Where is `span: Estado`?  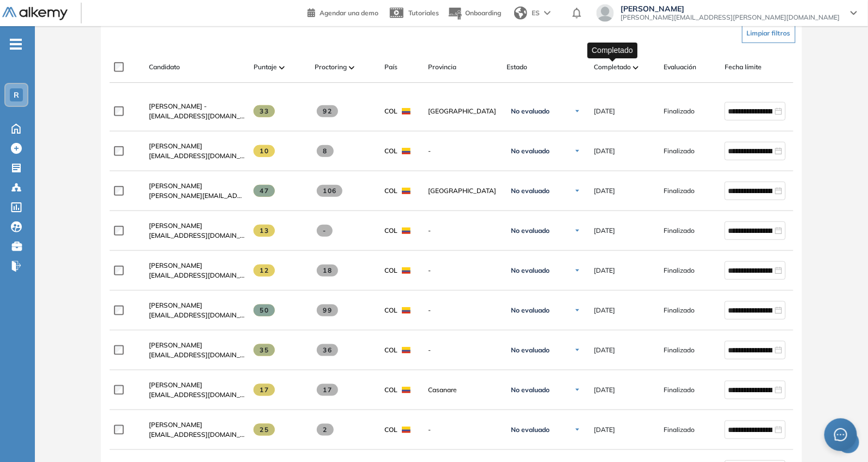
span: Estado is located at coordinates (517, 67).